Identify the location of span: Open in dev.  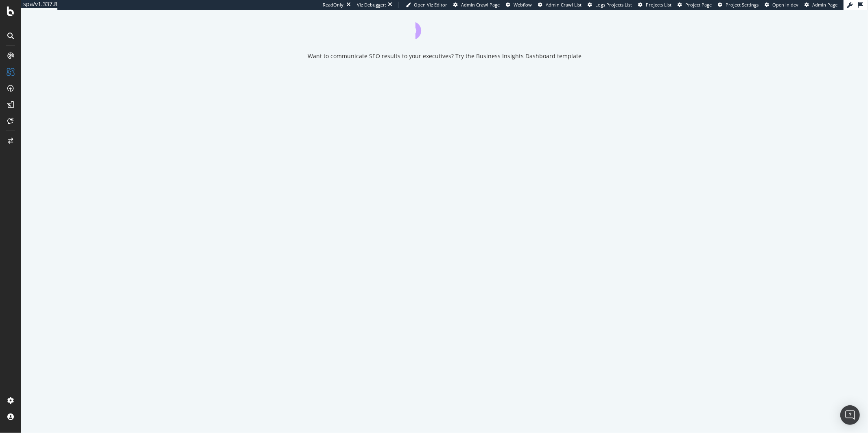
(785, 4).